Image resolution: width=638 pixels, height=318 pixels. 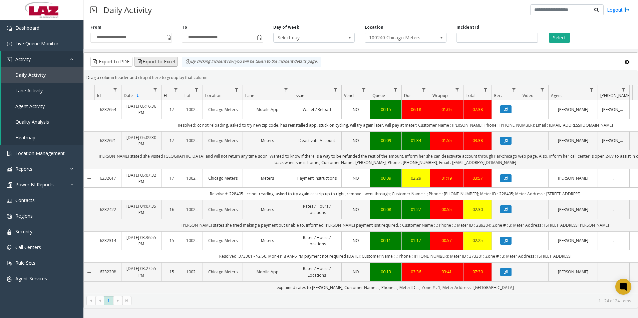 What do you see at coordinates (176, 89) in the screenshot?
I see `a: H Filter Menu` at bounding box center [176, 89].